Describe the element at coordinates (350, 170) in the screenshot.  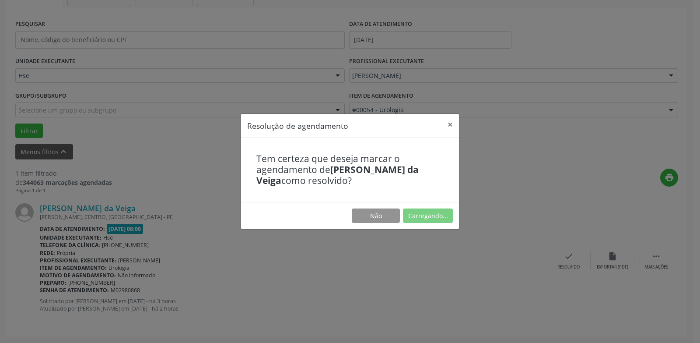
I see `h4: Tem certeza que deseja marcar o agendamento de como resolvido?` at that location.